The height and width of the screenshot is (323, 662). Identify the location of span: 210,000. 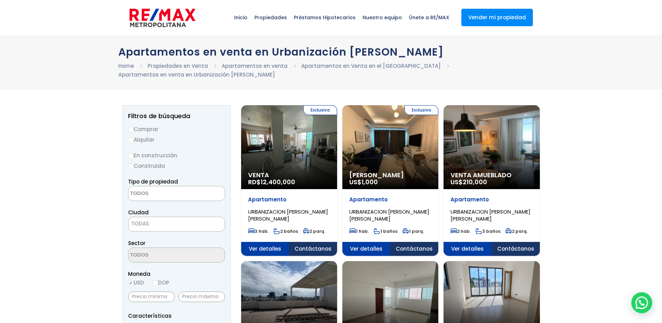
(475, 182).